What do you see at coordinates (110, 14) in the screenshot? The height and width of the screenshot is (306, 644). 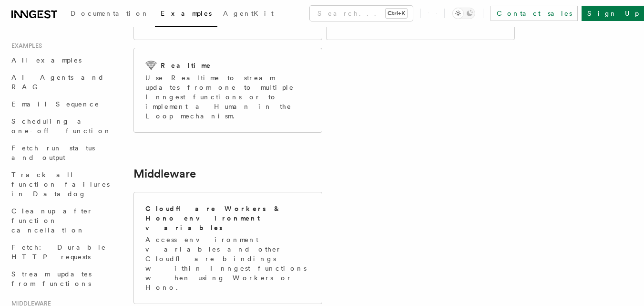 I see `a: Documentation` at bounding box center [110, 14].